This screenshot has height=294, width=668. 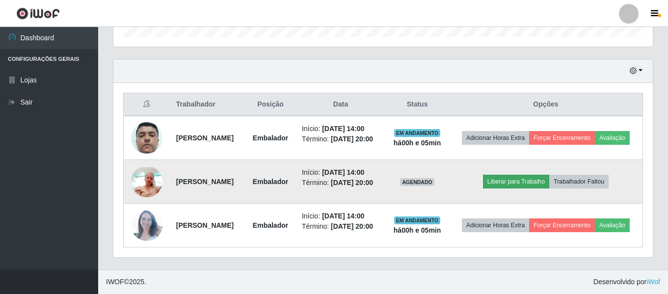 What do you see at coordinates (147, 225) in the screenshot?
I see `img: 1708277491646.jpeg` at bounding box center [147, 225].